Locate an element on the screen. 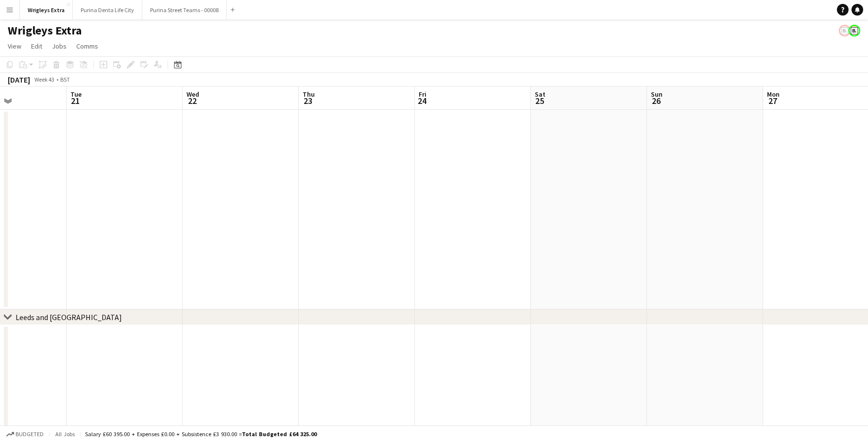 The width and height of the screenshot is (868, 442). div: Salary £60 395.00 + Expenses £0.00 + Subsistence £3 930.00 = is located at coordinates (201, 434).